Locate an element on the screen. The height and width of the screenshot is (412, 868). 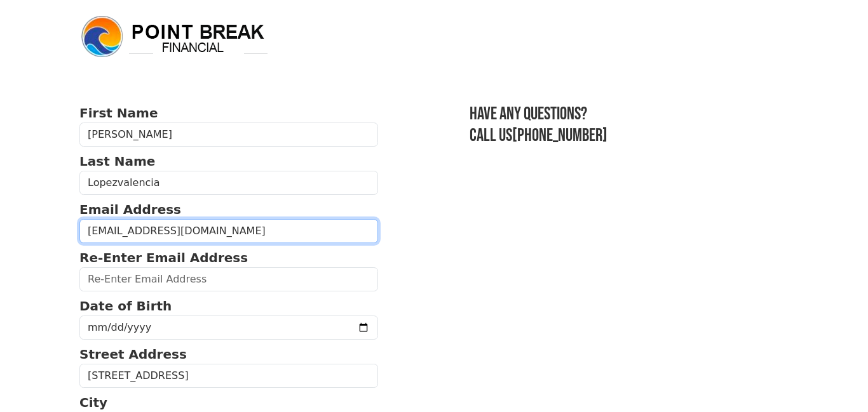
strong: Re-Enter Email Address is located at coordinates (163, 258).